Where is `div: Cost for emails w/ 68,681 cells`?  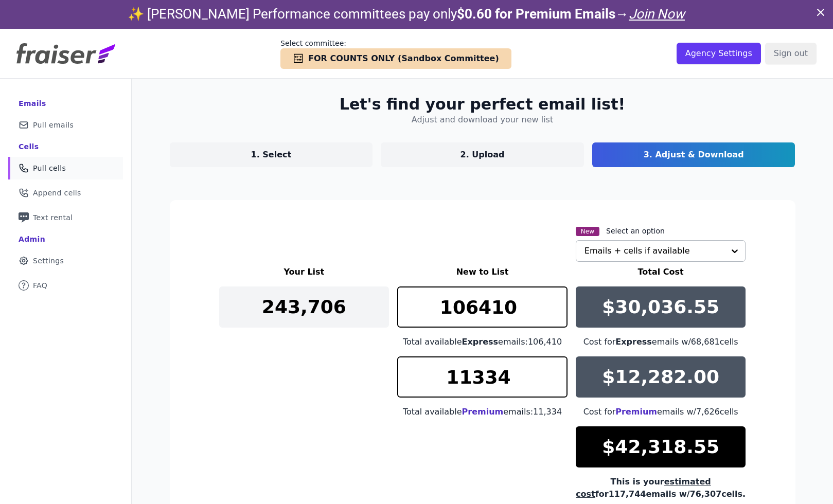 div: Cost for emails w/ 68,681 cells is located at coordinates (660, 342).